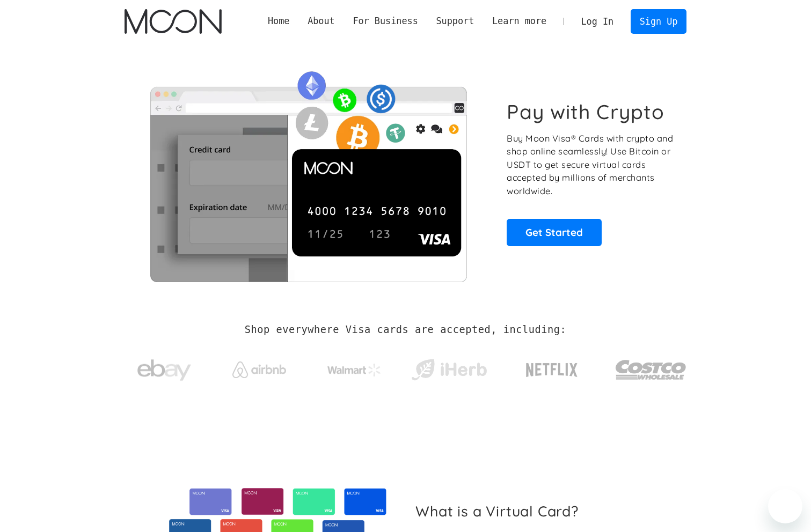  Describe the element at coordinates (597, 21) in the screenshot. I see `a: Log In` at that location.